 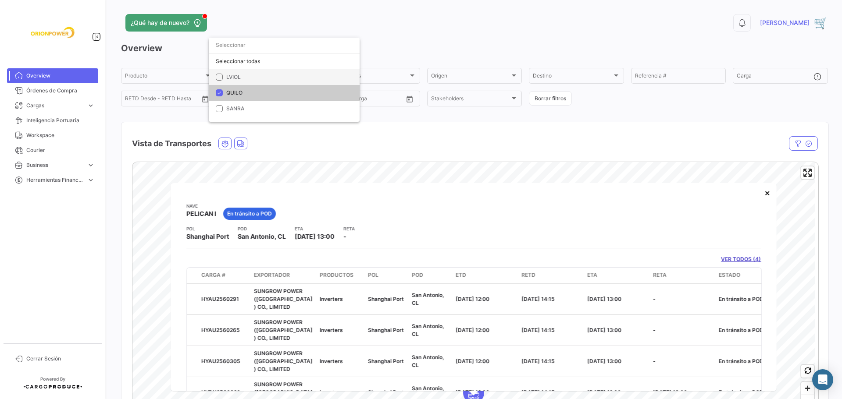 I want to click on div: Seleccionar todas, so click(x=284, y=61).